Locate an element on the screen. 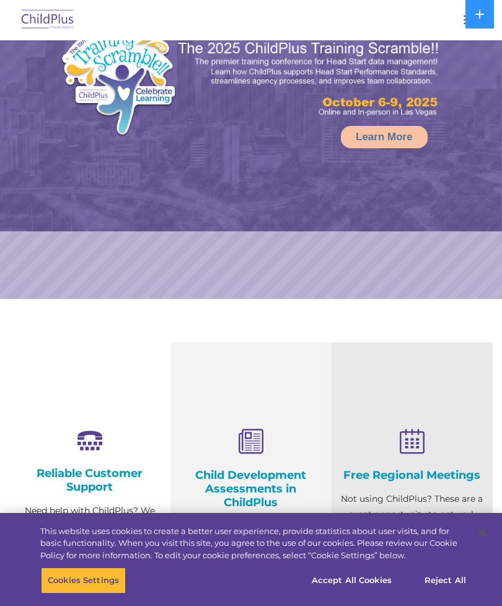  img: ChildPlus by Procare Solutions is located at coordinates (48, 20).